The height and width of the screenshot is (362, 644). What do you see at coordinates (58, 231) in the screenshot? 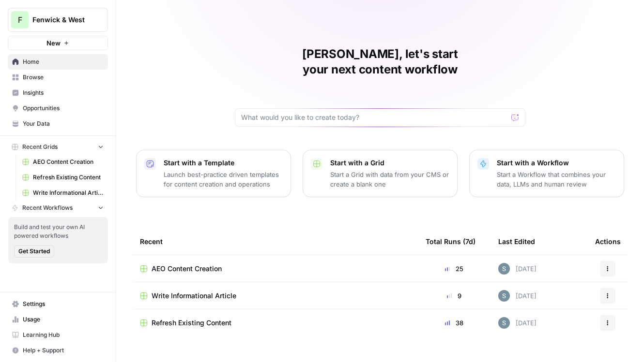
I see `span: Build and test your own AI powered workflows` at bounding box center [58, 231].